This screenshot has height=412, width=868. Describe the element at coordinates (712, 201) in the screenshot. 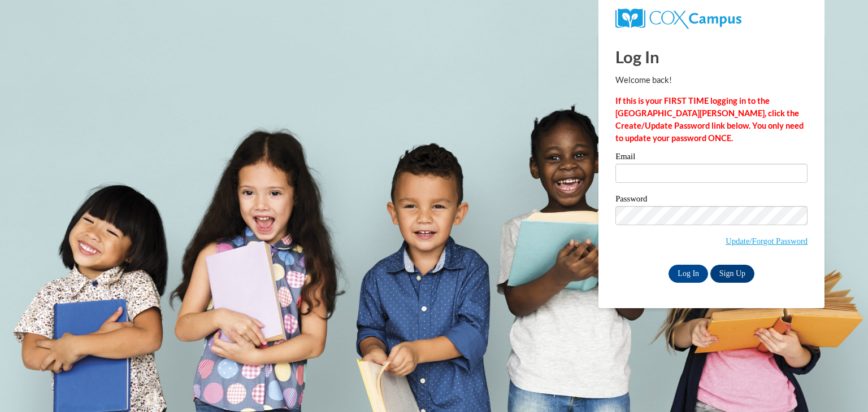

I see `label: Password` at that location.